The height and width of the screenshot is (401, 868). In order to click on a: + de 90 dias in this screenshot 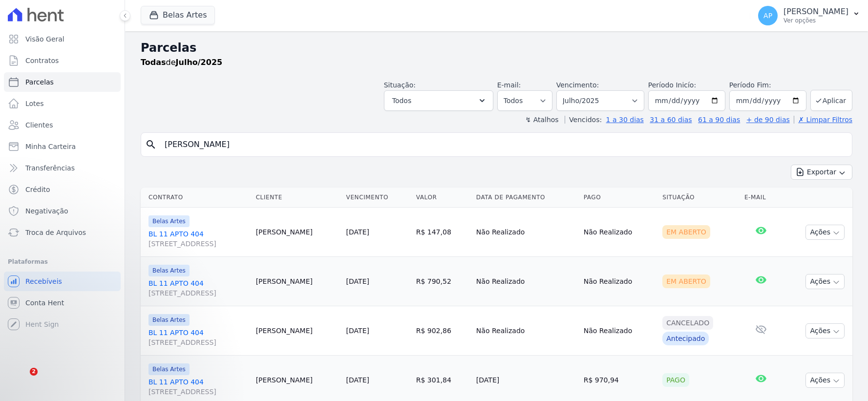, I will do `click(768, 120)`.